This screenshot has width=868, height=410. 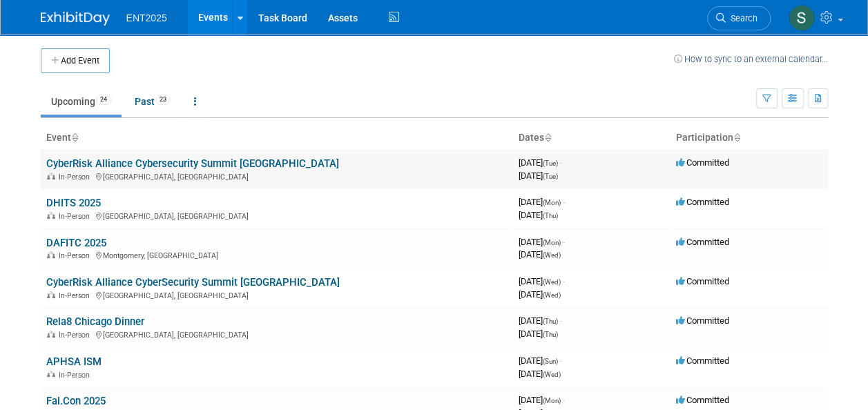 I want to click on span: 24, so click(x=104, y=99).